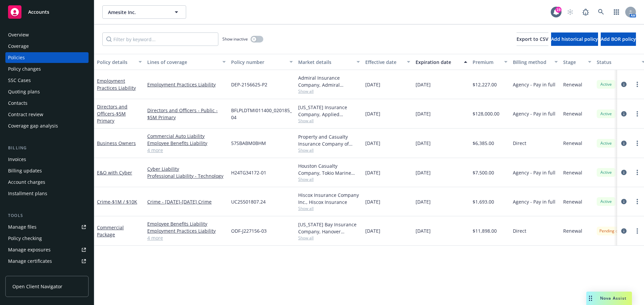 This screenshot has height=305, width=644. I want to click on div: Policy checking, so click(25, 238).